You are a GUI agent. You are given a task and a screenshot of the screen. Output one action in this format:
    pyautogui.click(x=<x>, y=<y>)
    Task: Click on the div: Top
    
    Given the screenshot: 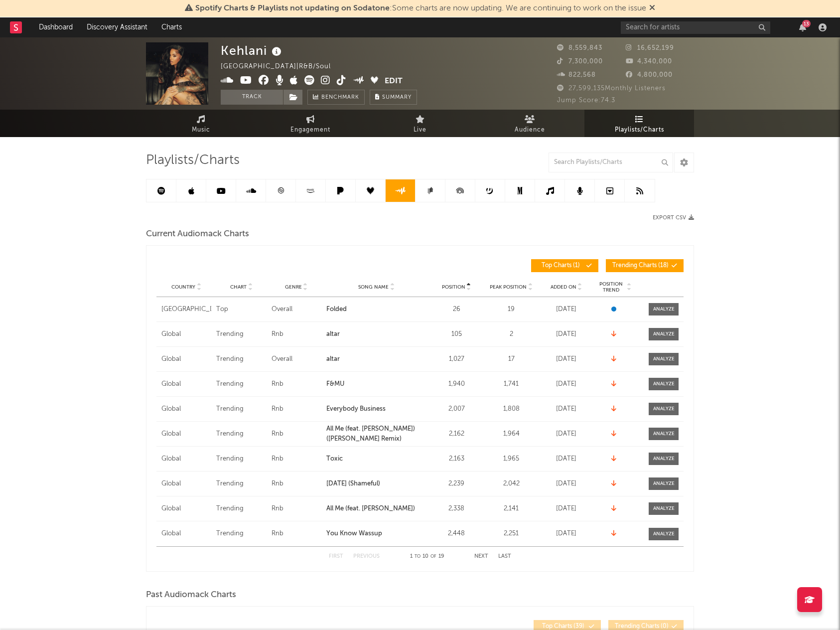 What is the action you would take?
    pyautogui.click(x=241, y=309)
    